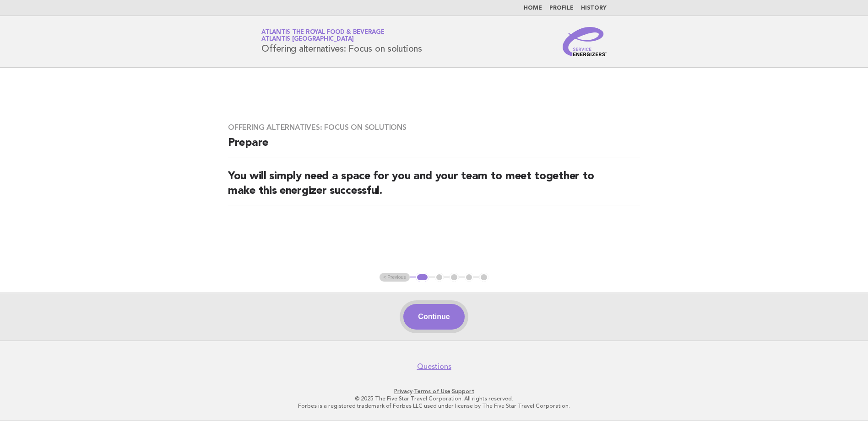 This screenshot has width=868, height=421. What do you see at coordinates (434, 399) in the screenshot?
I see `p: © 2025 The Five Star Travel Corporation. All rights reserved.` at bounding box center [434, 399].